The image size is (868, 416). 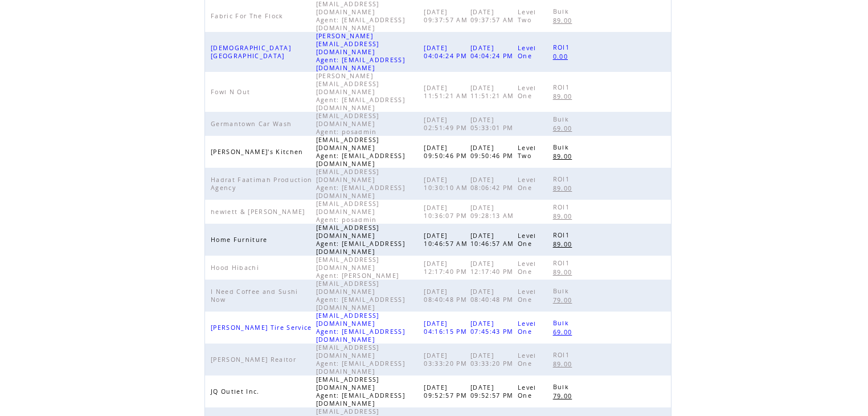 What do you see at coordinates (562, 56) in the screenshot?
I see `span: 0.00` at bounding box center [562, 56].